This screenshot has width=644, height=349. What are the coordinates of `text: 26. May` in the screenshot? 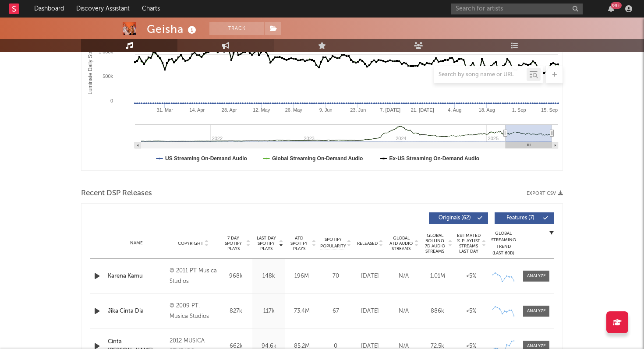 It's located at (294, 110).